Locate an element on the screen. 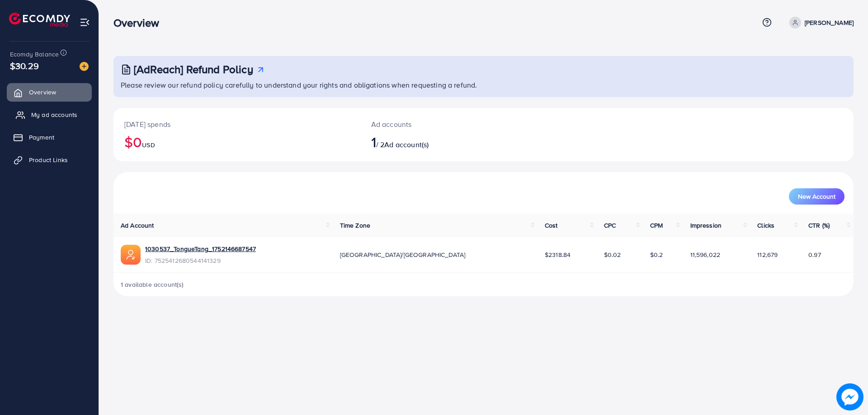 This screenshot has width=868, height=415. span: Impression is located at coordinates (706, 225).